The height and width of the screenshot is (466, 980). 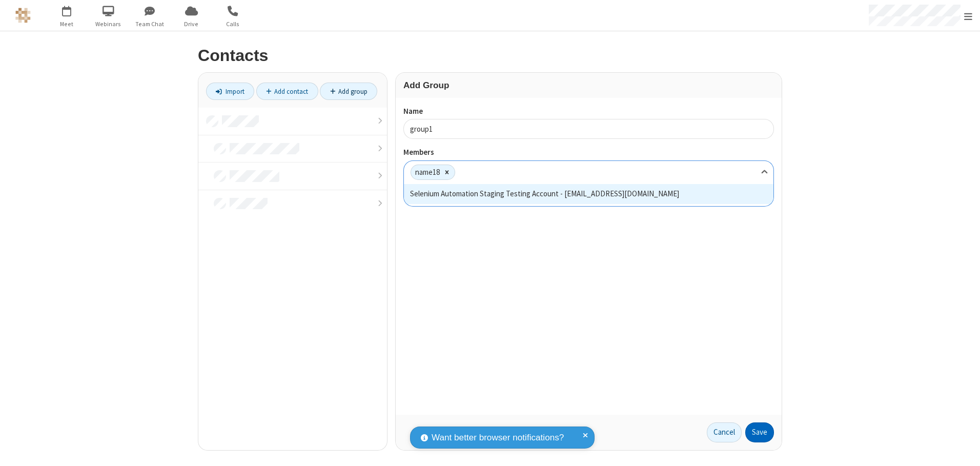 What do you see at coordinates (588, 85) in the screenshot?
I see `h3: Add Group` at bounding box center [588, 85].